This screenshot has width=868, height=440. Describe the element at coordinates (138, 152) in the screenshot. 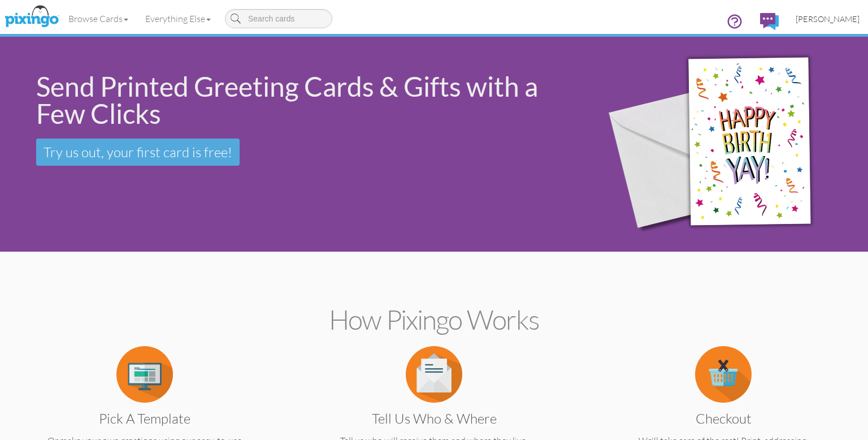

I see `a: Try us out, your first card is free!` at that location.